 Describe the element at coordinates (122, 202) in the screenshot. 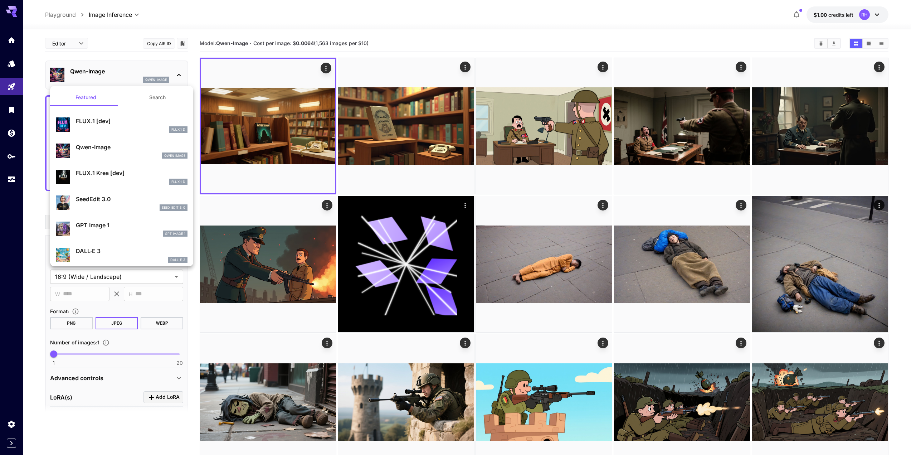

I see `div: SeedEdit 3.0seed_edit_3_0` at that location.